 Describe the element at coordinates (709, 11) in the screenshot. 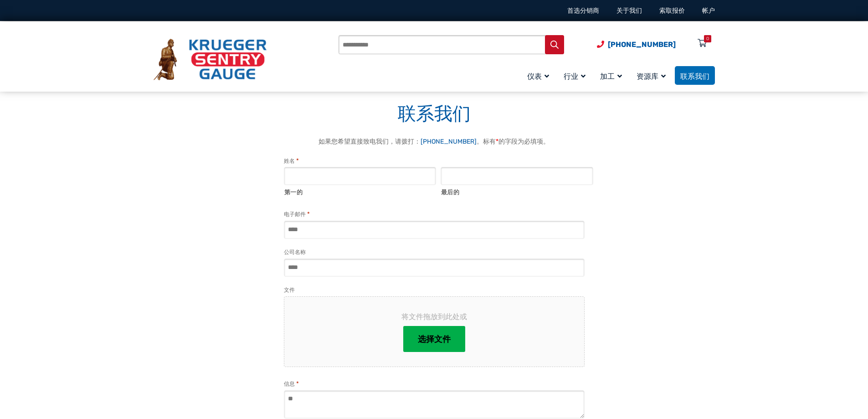

I see `font: 帐户` at that location.